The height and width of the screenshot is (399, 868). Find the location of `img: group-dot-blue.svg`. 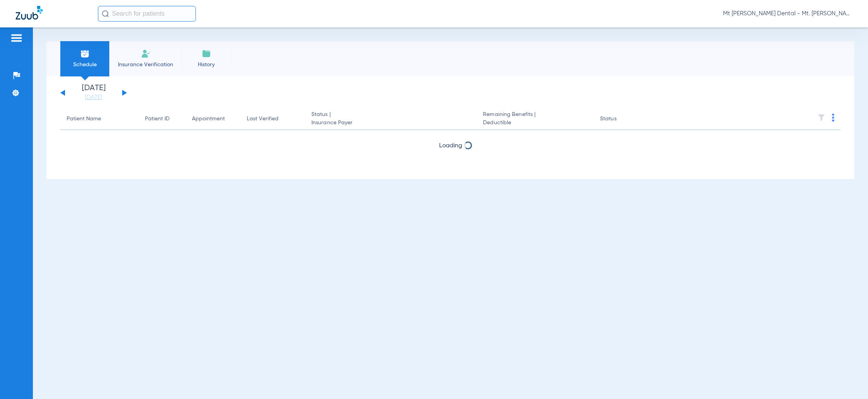

img: group-dot-blue.svg is located at coordinates (833, 117).